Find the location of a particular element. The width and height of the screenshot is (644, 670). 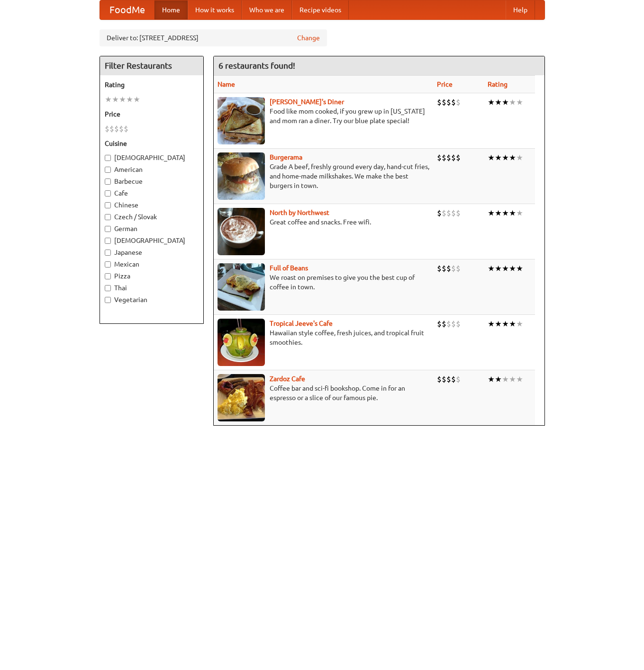

img: sallys.jpg is located at coordinates (241, 120).